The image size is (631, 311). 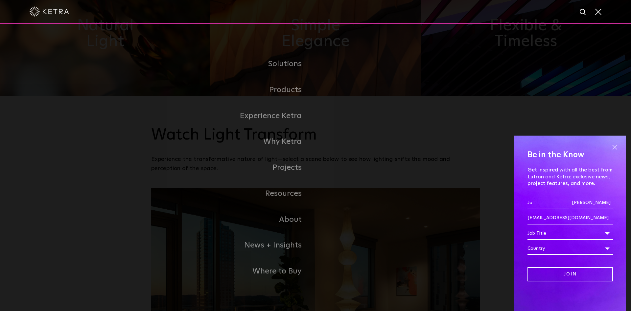 I want to click on a: Where to Buy, so click(x=234, y=271).